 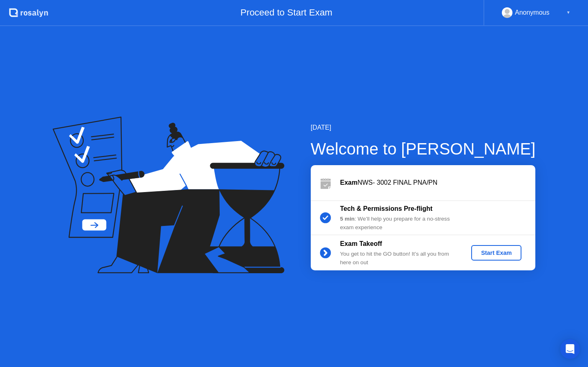 I want to click on div: Start Exam, so click(x=496, y=253).